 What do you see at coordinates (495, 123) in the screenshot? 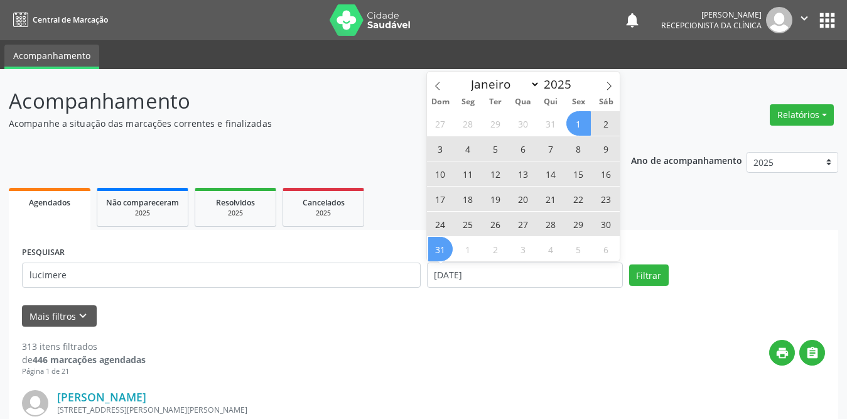
I see `span: Julho 29, 2025` at bounding box center [495, 123].